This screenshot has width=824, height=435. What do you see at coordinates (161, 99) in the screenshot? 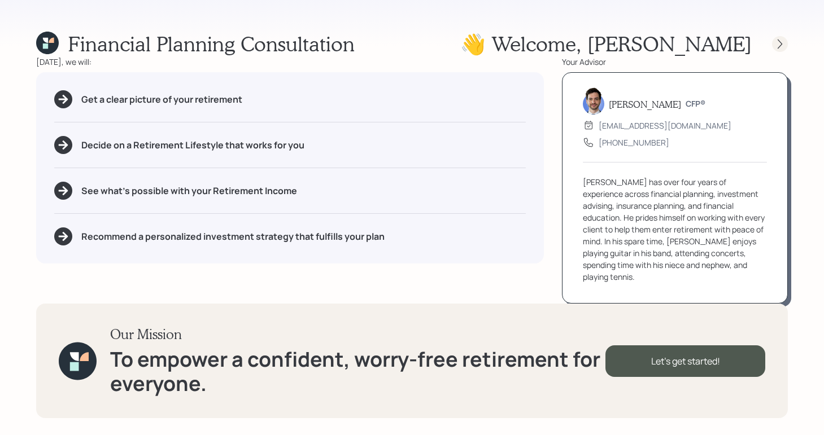
I see `h5: Get a clear picture of your retirement` at bounding box center [161, 99].